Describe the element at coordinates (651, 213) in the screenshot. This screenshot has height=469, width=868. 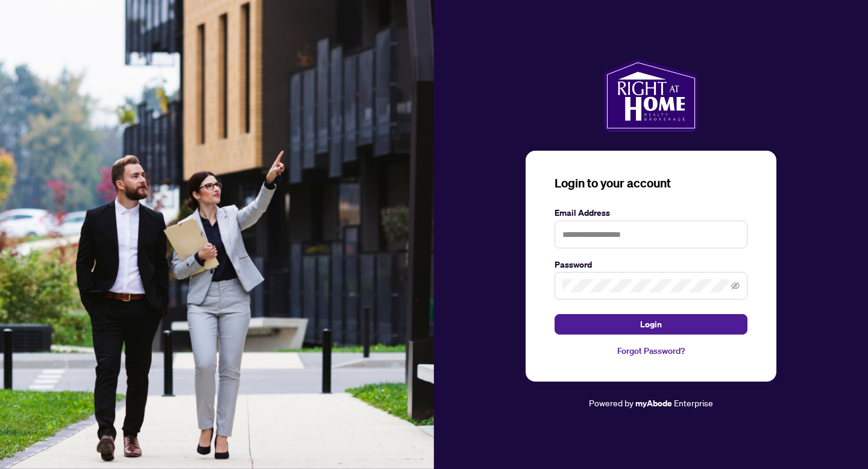
I see `label: Email Address` at that location.